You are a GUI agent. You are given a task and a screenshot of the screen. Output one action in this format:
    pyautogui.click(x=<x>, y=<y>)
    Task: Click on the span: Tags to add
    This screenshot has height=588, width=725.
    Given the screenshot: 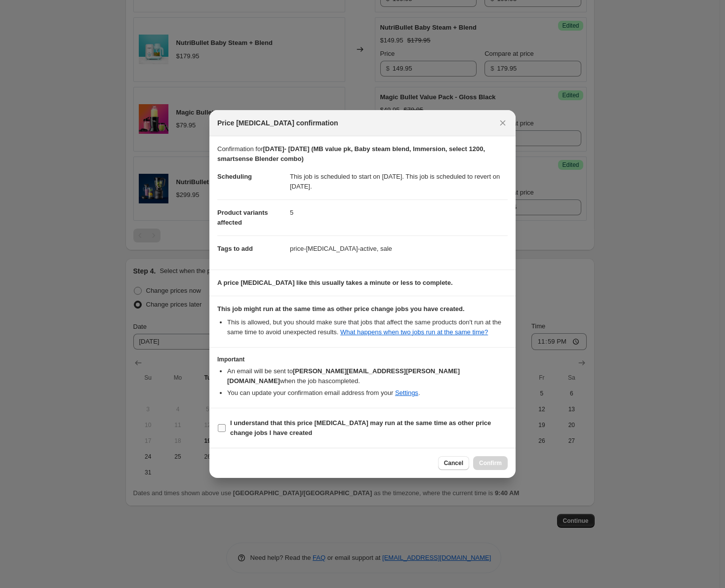 What is the action you would take?
    pyautogui.click(x=235, y=248)
    